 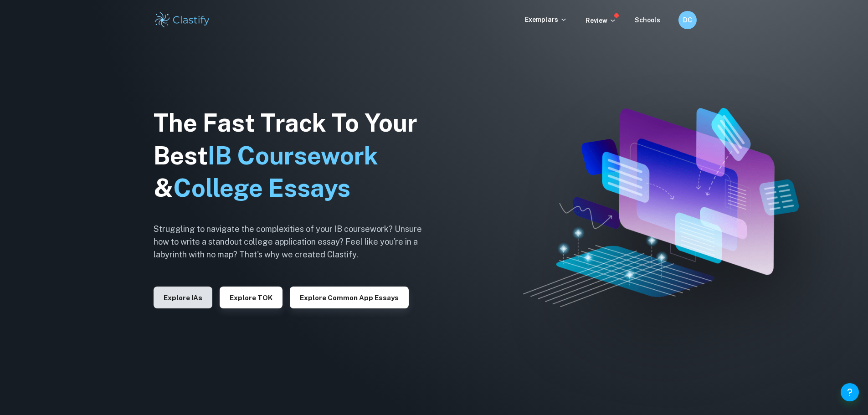 What do you see at coordinates (183, 297) in the screenshot?
I see `button: Explore IAs` at bounding box center [183, 297].